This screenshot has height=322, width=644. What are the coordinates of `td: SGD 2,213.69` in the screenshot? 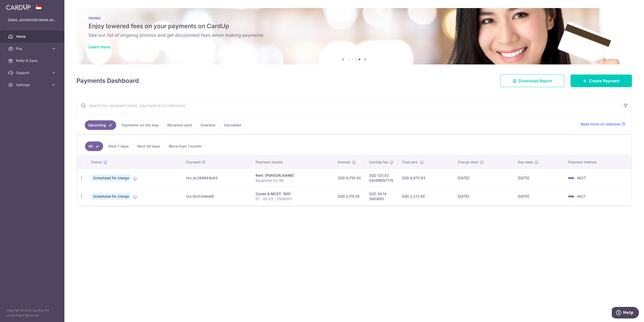 It's located at (426, 196).